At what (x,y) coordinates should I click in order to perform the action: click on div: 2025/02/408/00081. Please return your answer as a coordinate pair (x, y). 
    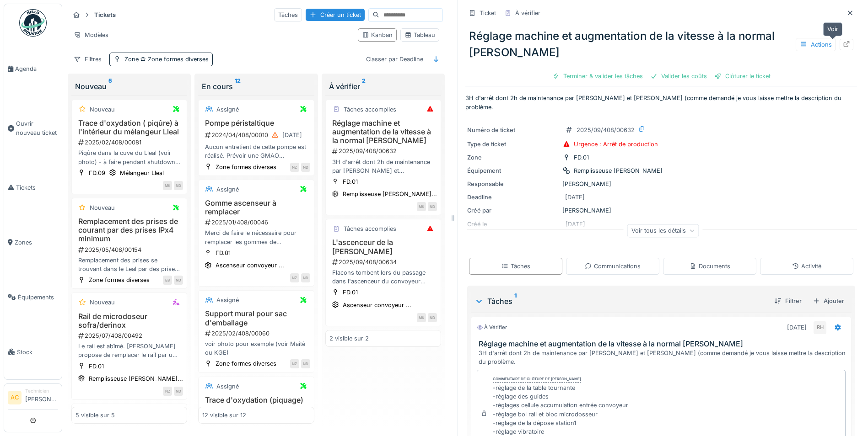
    Looking at the image, I should click on (130, 142).